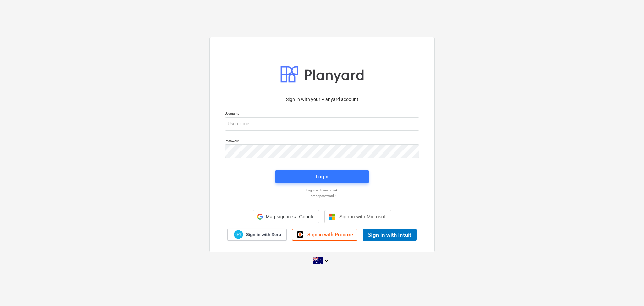 The height and width of the screenshot is (306, 644). Describe the element at coordinates (257, 235) in the screenshot. I see `a: Sign in with Xero` at that location.